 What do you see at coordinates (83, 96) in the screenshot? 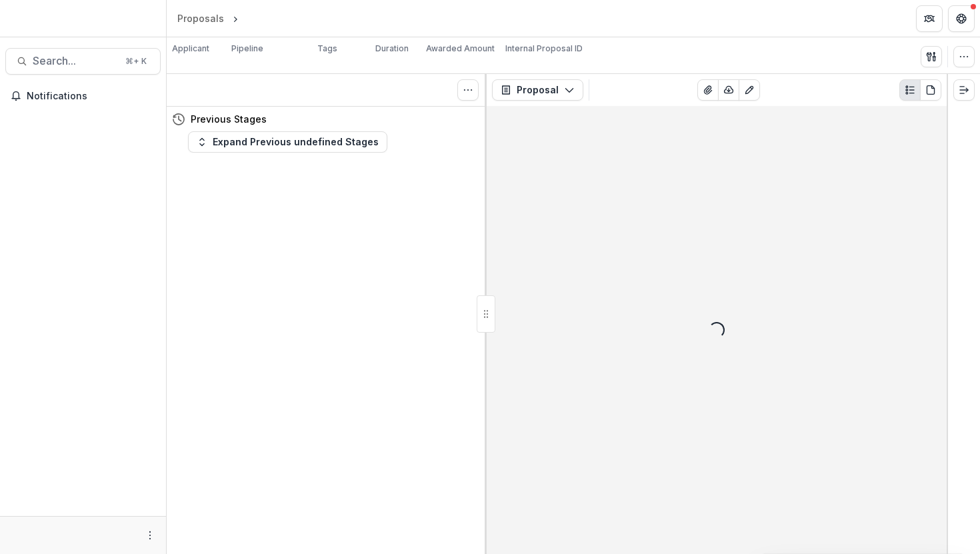
I see `button: Notifications` at bounding box center [83, 96].